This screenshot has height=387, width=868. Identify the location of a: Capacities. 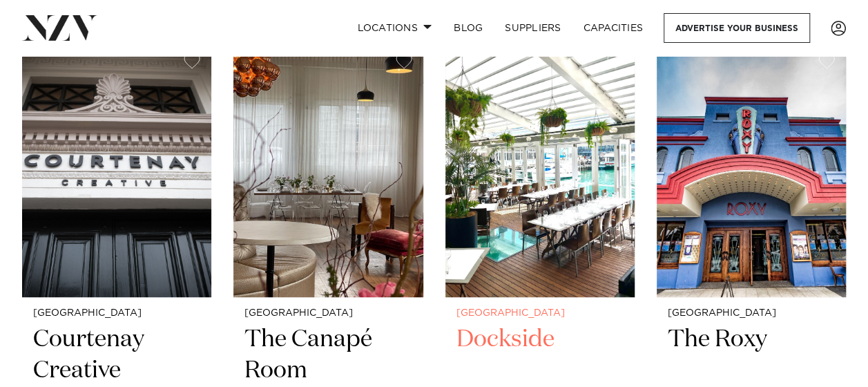
(613, 28).